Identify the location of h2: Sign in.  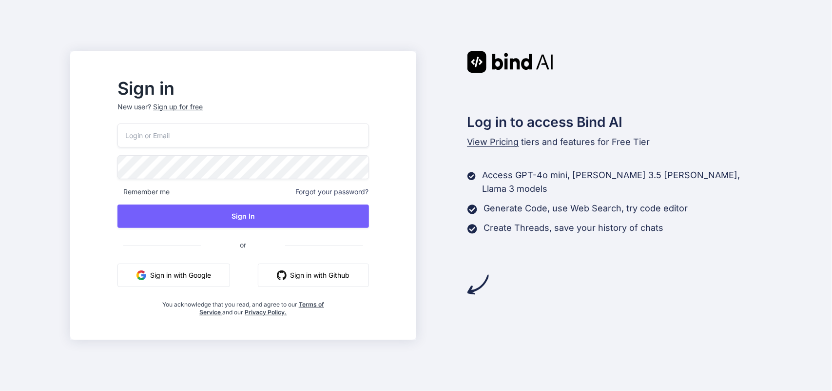
(243, 88).